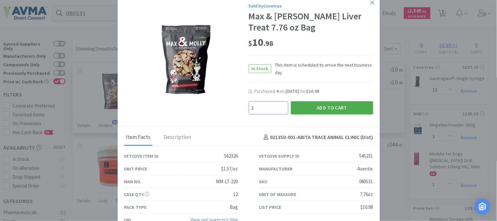 The image size is (497, 221). I want to click on div: Pack Type, so click(135, 207).